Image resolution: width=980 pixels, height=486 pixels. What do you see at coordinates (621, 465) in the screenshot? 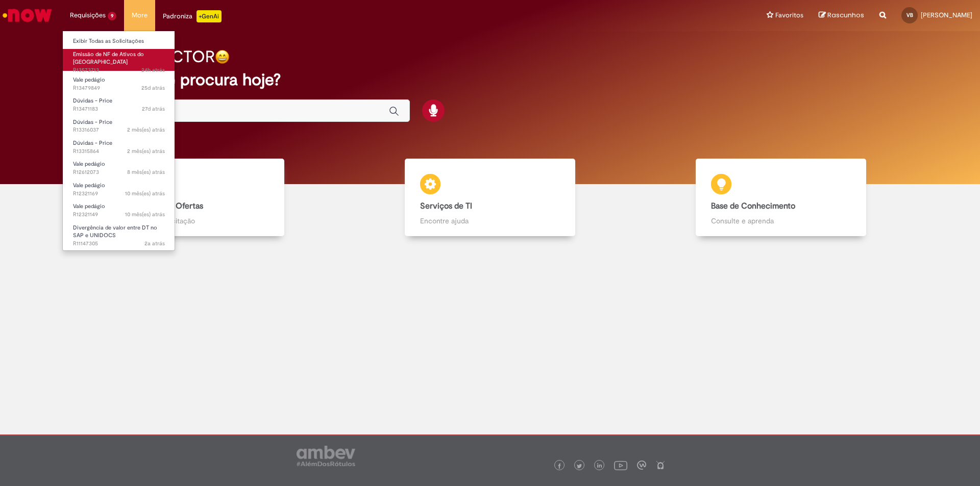
I see `img: logo_footer_youtube.png` at bounding box center [621, 465].